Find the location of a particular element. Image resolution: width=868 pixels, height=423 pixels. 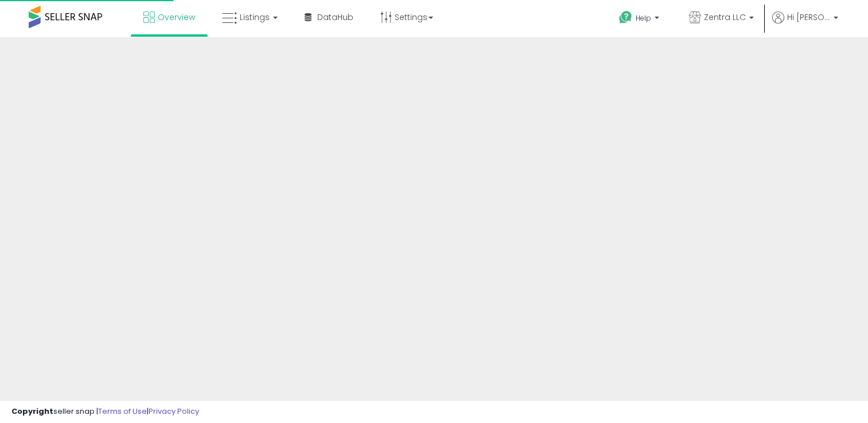

span: Help is located at coordinates (643, 18).